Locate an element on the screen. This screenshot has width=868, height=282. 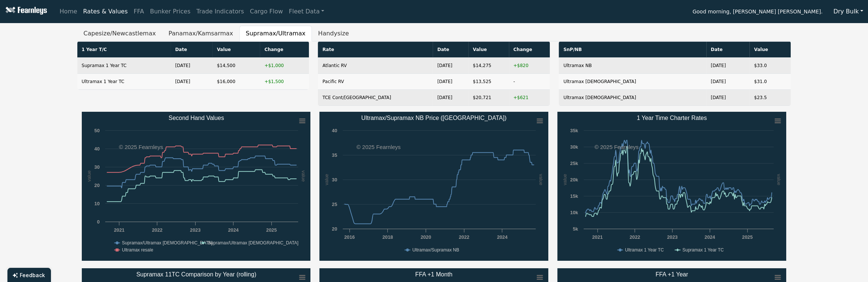
td: $14,500 is located at coordinates (236, 66).